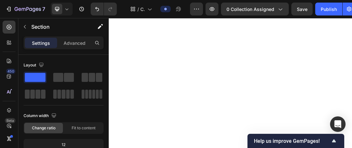 Image resolution: width=352 pixels, height=148 pixels. Describe the element at coordinates (338, 124) in the screenshot. I see `div: Open Intercom Messenger` at that location.